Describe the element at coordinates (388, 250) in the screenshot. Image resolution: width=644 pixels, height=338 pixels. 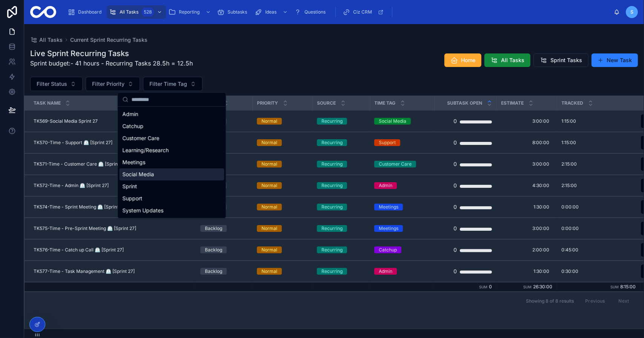
I see `div: Catchup` at that location.